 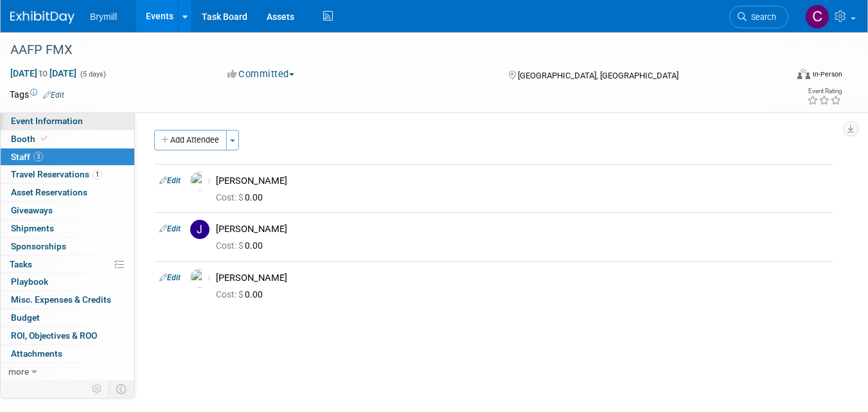 I want to click on span: Search, so click(x=761, y=17).